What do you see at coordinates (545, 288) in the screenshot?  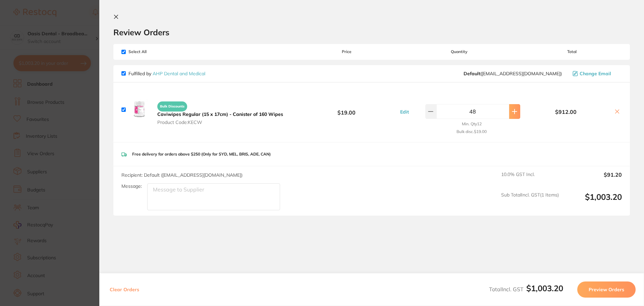 I see `b: $1,003.20` at bounding box center [545, 288].